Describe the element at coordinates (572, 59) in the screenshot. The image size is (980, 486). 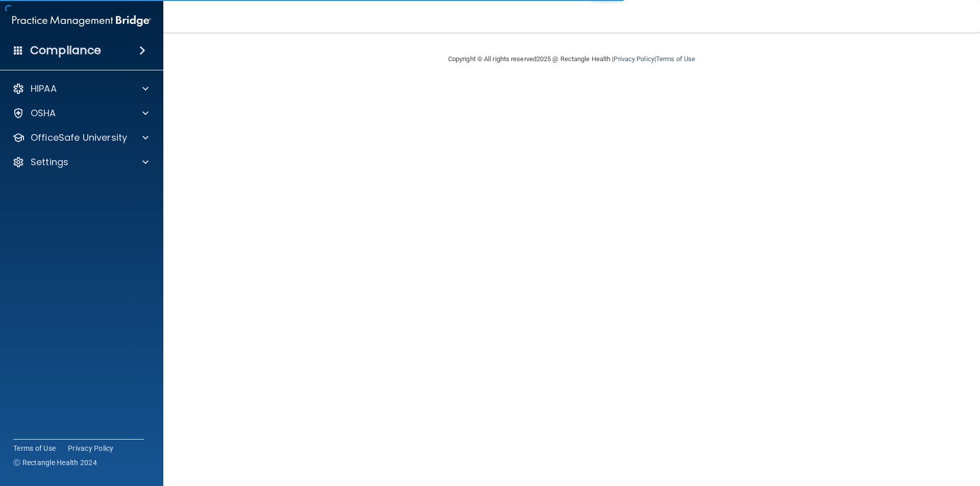
I see `div: Copyright © All rights reserved 2025 @ Rectangle Health | |` at that location.